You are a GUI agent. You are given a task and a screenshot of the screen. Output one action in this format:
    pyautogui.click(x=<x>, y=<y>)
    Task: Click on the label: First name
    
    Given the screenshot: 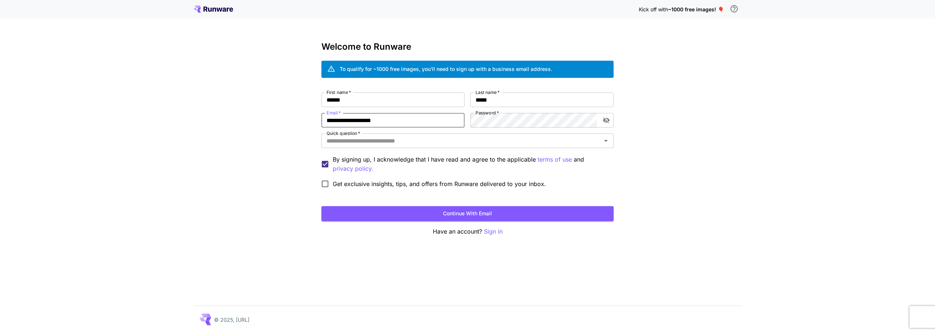 What is the action you would take?
    pyautogui.click(x=339, y=92)
    